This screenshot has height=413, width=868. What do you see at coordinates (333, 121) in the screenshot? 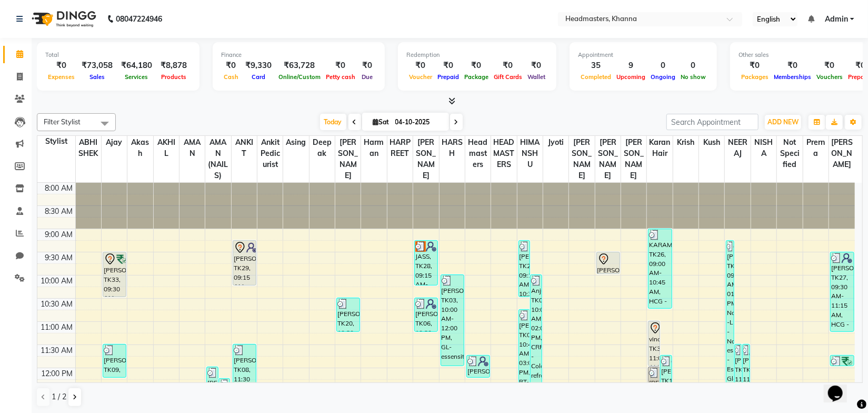
I see `span: Today` at bounding box center [333, 121].